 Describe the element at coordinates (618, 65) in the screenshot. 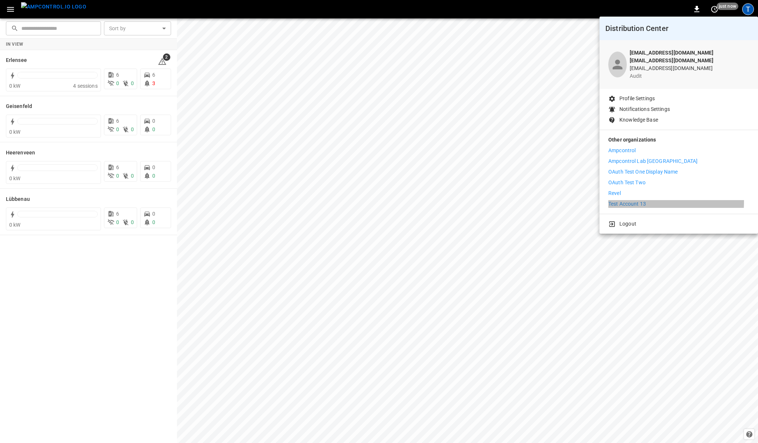

I see `div: profile-icon` at that location.